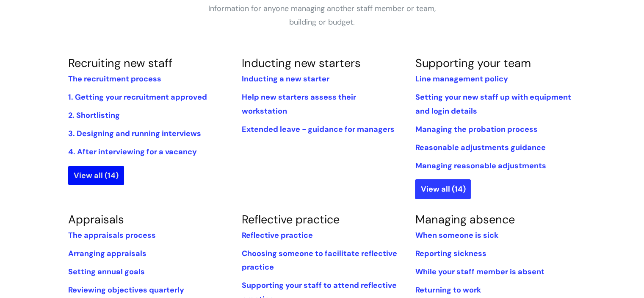 The width and height of the screenshot is (644, 298). I want to click on a: Setting your new staff up with equipment and login details, so click(493, 104).